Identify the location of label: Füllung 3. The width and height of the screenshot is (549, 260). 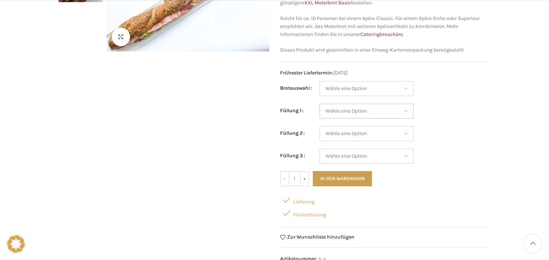
(293, 156).